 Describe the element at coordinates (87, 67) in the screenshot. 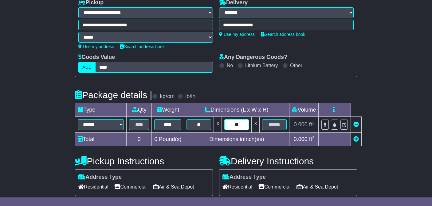

I see `label: AUD` at that location.